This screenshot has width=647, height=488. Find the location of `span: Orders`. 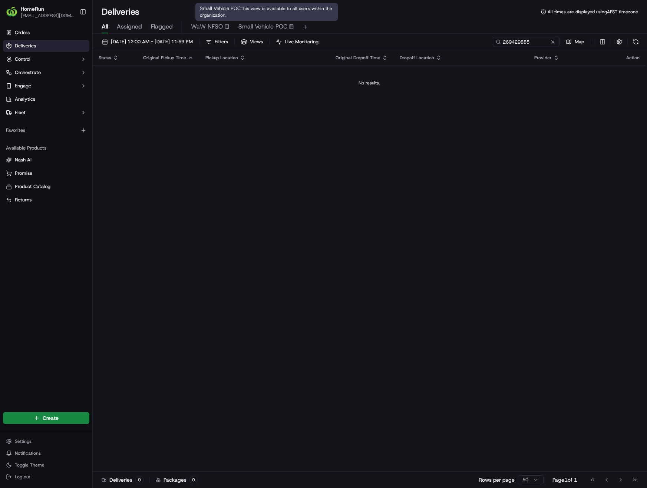

span: Orders is located at coordinates (22, 33).